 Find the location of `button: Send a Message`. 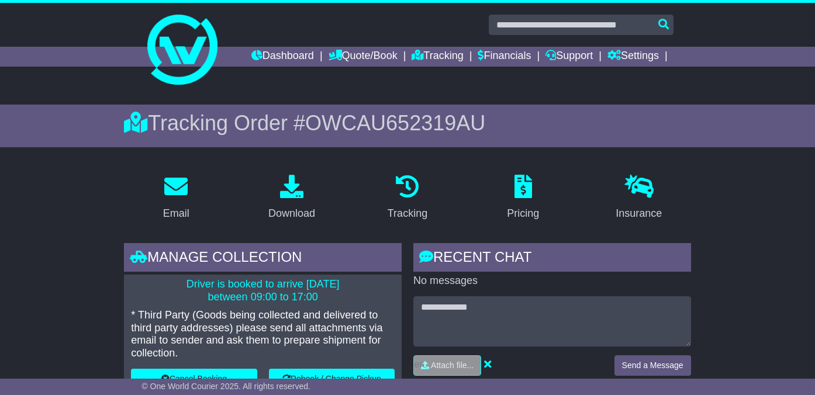

button: Send a Message is located at coordinates (653, 366).